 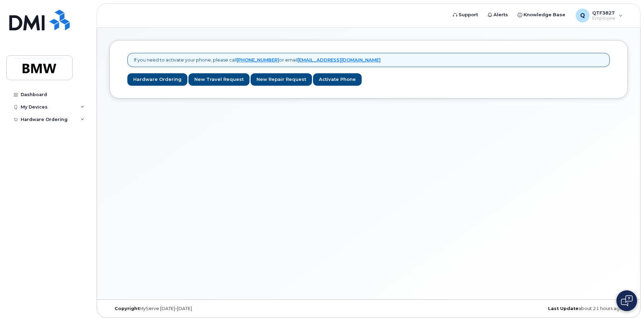 What do you see at coordinates (257, 60) in the screenshot?
I see `p: If you need to activate your phone, please call or email` at bounding box center [257, 60].